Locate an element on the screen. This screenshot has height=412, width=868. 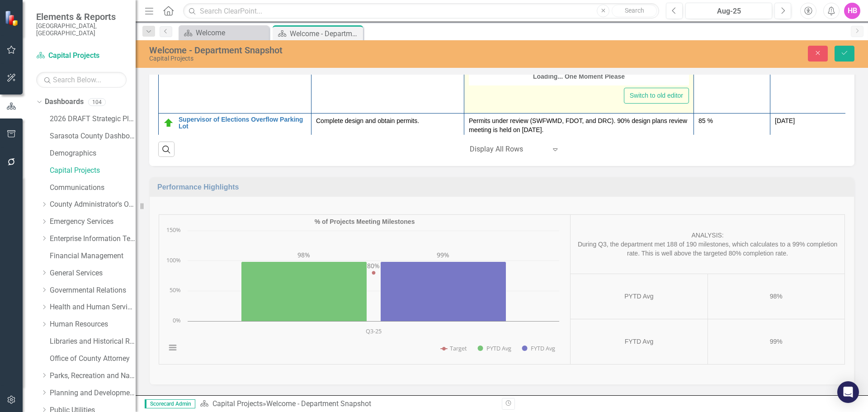
a: Sarasota County Dashboard is located at coordinates (93, 136).